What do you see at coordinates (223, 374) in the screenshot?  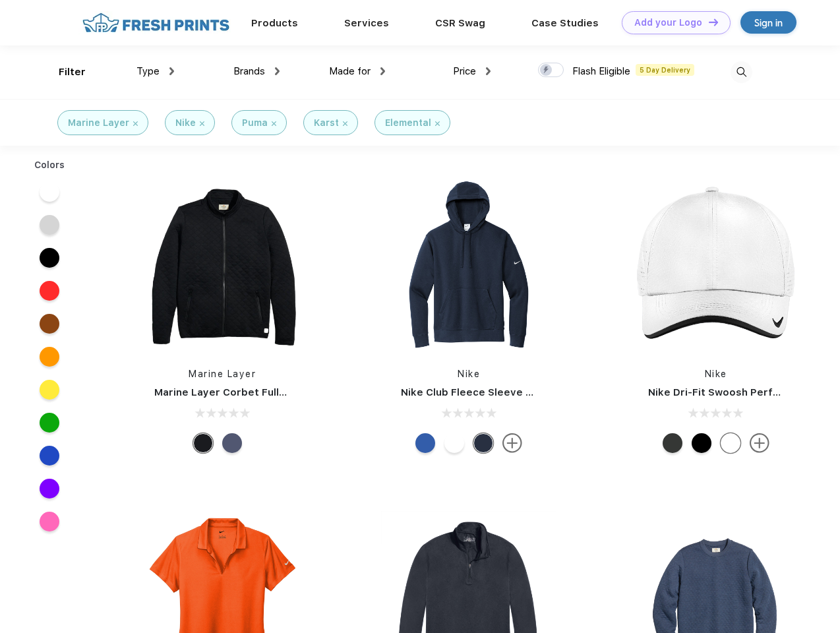 I see `a: Marine Layer` at bounding box center [223, 374].